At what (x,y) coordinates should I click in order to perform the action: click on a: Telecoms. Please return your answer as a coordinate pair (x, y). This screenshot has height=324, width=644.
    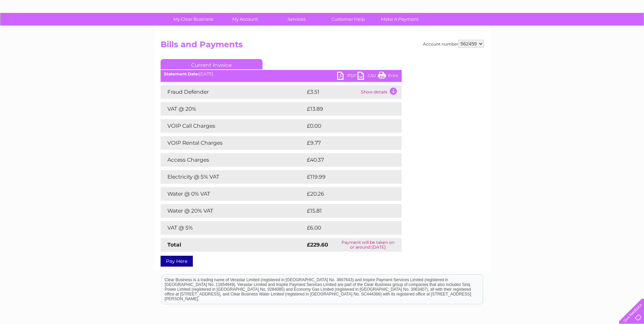
    Looking at the image, I should click on (571, 31).